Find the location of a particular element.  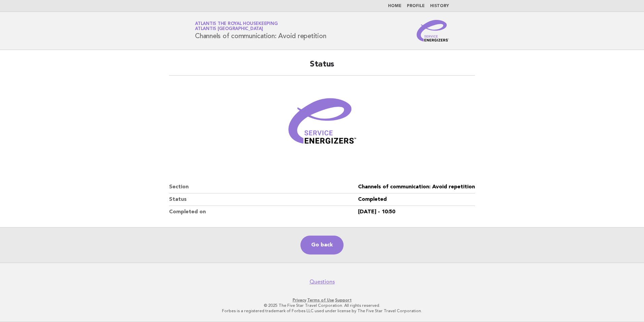

p: Forbes is a registered trademark of Forbes LLC used under license by The Five Star Travel Corpora... is located at coordinates (322, 311).